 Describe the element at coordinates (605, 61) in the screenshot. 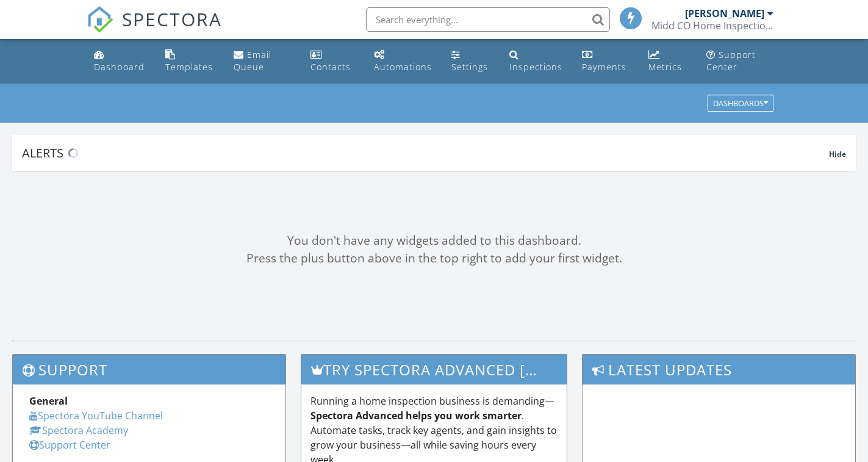

I see `a: Payments` at that location.